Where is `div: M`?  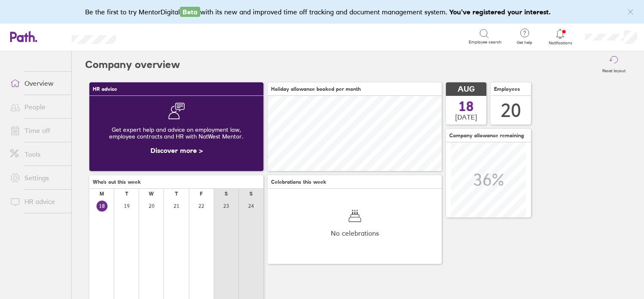 div: M is located at coordinates (102, 194).